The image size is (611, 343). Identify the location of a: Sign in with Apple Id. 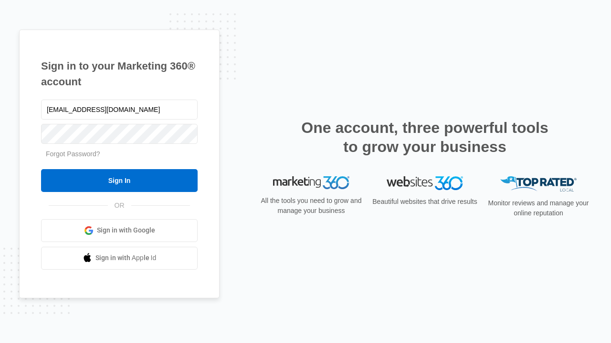
(119, 259).